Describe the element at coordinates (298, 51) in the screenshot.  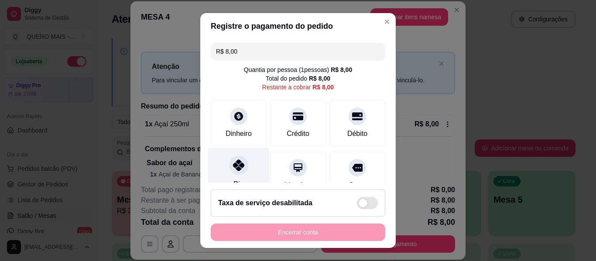
I see `input: Ex.: hambúrguer de cordeiro` at that location.